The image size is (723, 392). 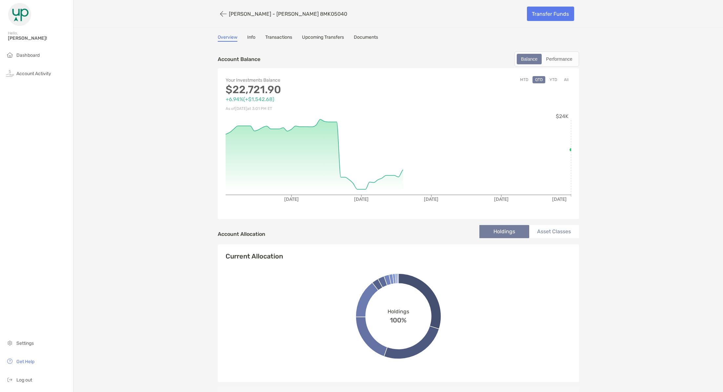 What do you see at coordinates (323, 38) in the screenshot?
I see `a: Upcoming Transfers` at bounding box center [323, 38].